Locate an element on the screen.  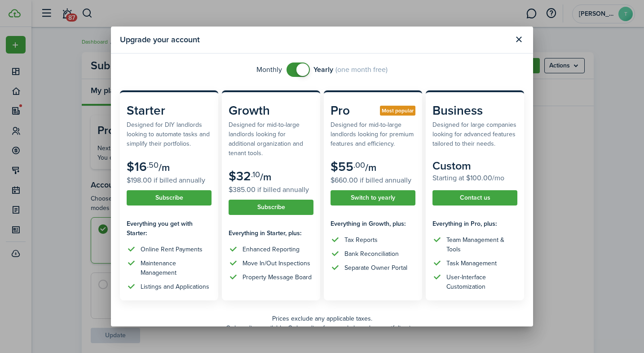
modal-title: Upgrade your account is located at coordinates (315, 40).